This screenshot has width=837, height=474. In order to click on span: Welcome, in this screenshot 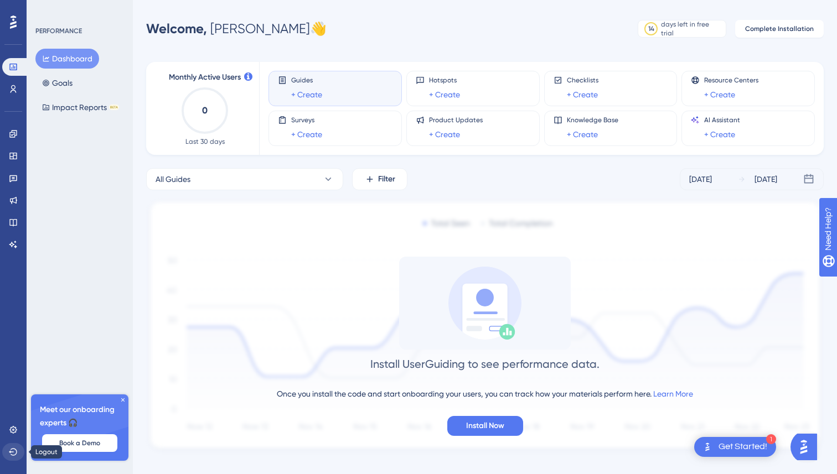, I will do `click(177, 28)`.